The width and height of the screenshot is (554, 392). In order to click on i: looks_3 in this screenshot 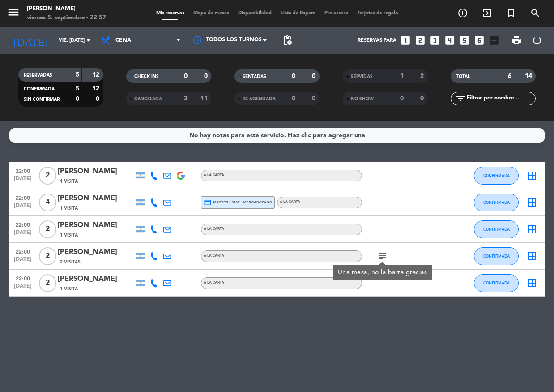, I will do `click(435, 40)`.